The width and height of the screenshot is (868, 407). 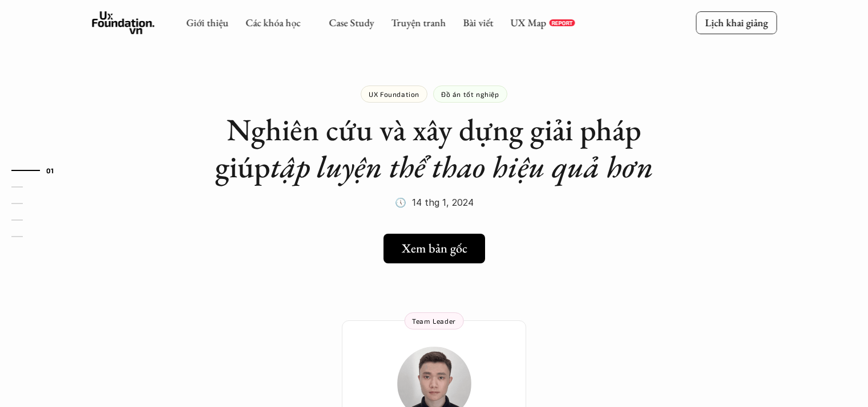 What do you see at coordinates (561, 23) in the screenshot?
I see `p: REPORT` at bounding box center [561, 23].